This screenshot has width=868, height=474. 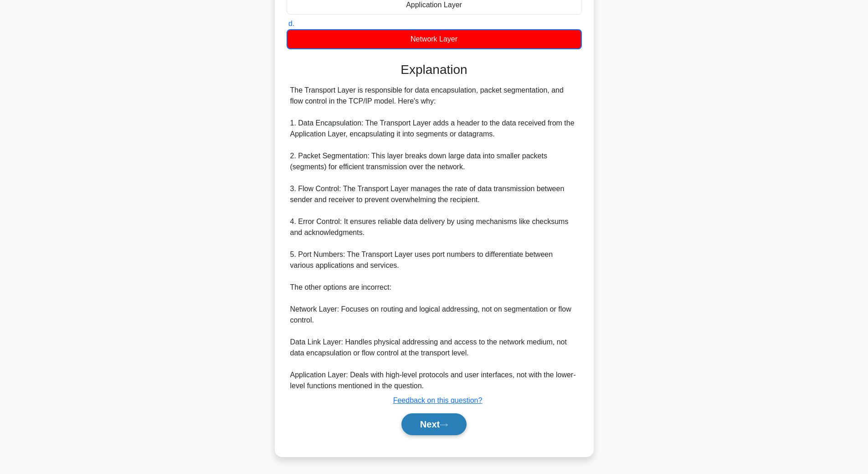 I want to click on a: Feedback on this question?, so click(x=438, y=400).